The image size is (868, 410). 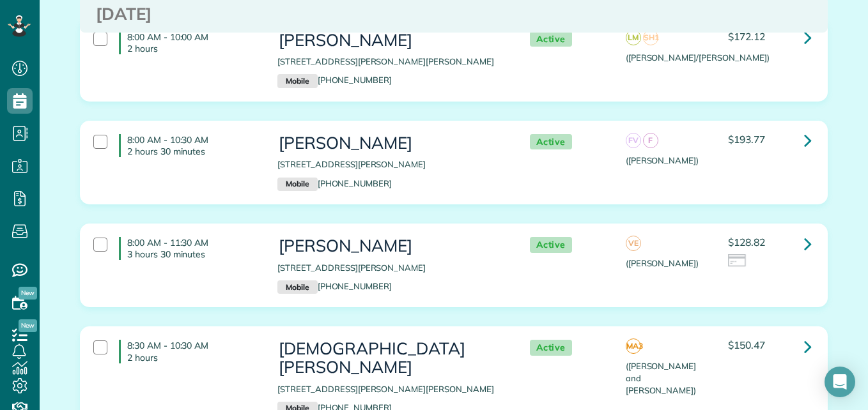 What do you see at coordinates (192, 254) in the screenshot?
I see `p: 3 hours 30 minutes` at bounding box center [192, 254].